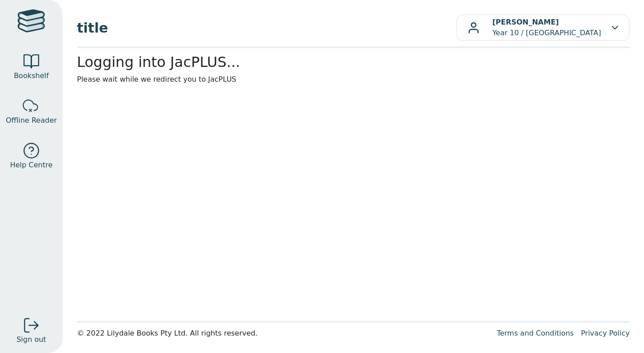 The image size is (644, 353). I want to click on p: Please wait while we redirect you to JacPLUS, so click(353, 79).